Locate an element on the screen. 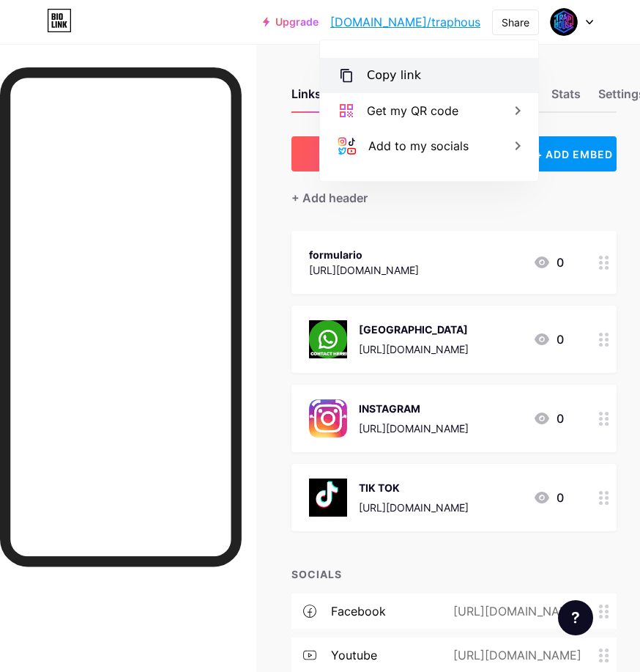 This screenshot has width=640, height=672. div: SOCIALS is located at coordinates (455, 574).